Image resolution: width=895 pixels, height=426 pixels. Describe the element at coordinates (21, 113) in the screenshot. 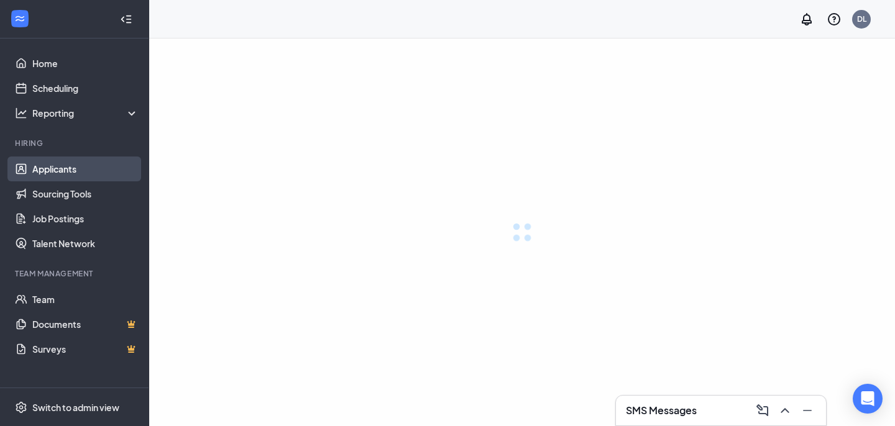

I see `svg: Analysis` at that location.